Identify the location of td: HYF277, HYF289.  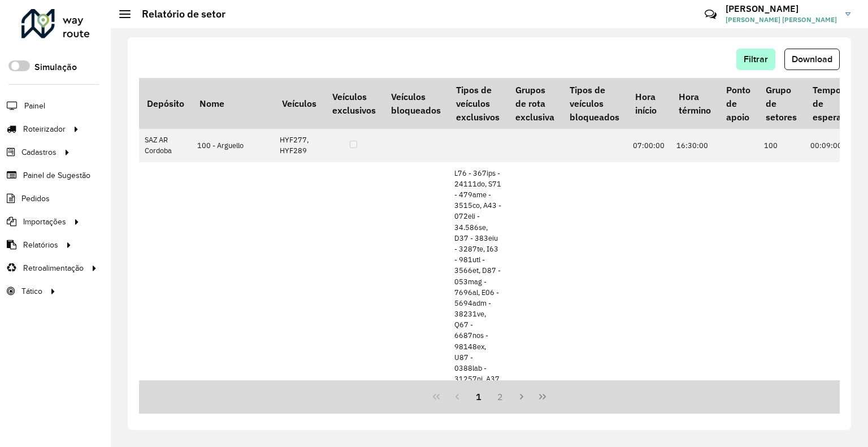
(299, 145).